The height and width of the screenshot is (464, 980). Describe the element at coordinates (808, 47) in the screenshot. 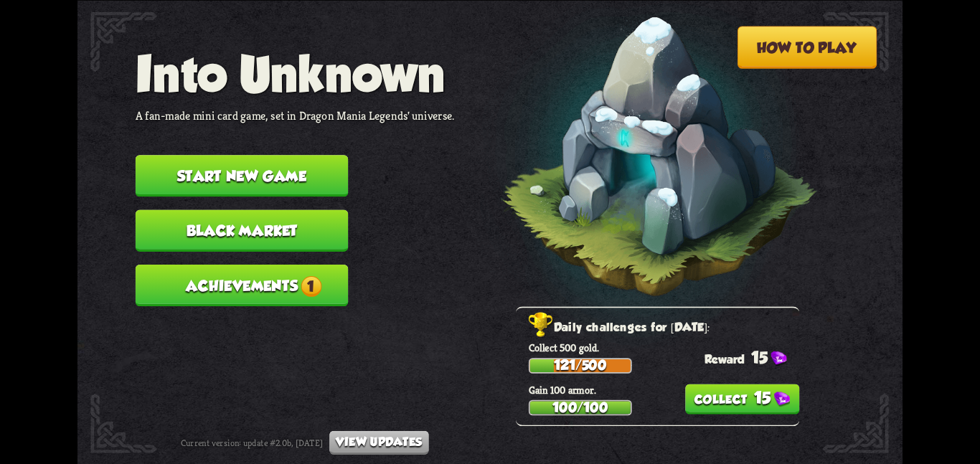

I see `button: How to play` at that location.